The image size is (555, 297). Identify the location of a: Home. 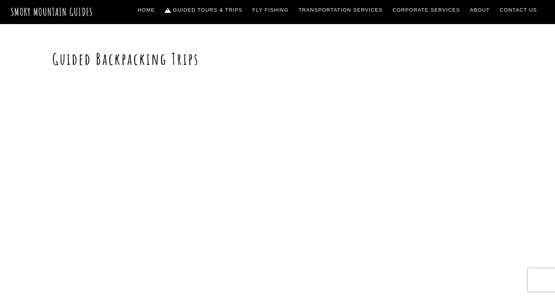
(146, 10).